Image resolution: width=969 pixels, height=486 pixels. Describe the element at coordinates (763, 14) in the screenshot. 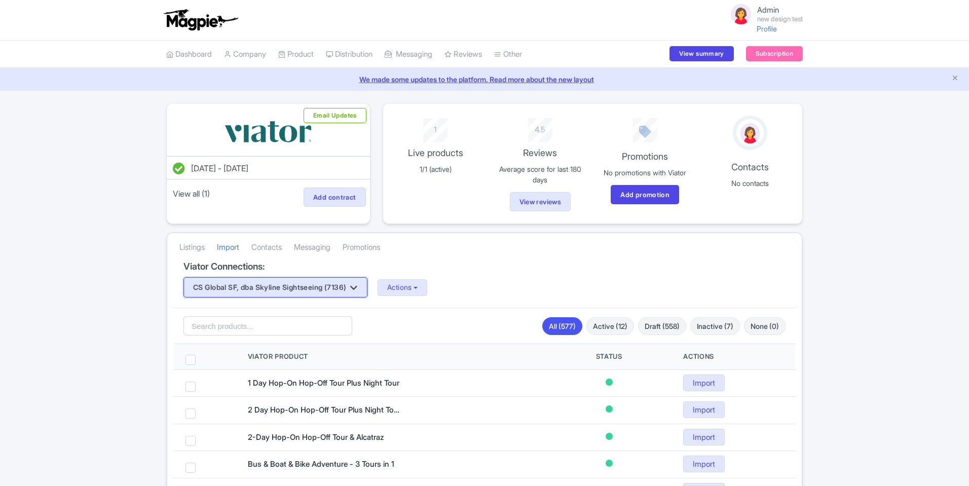

I see `a: Admin new design test` at that location.